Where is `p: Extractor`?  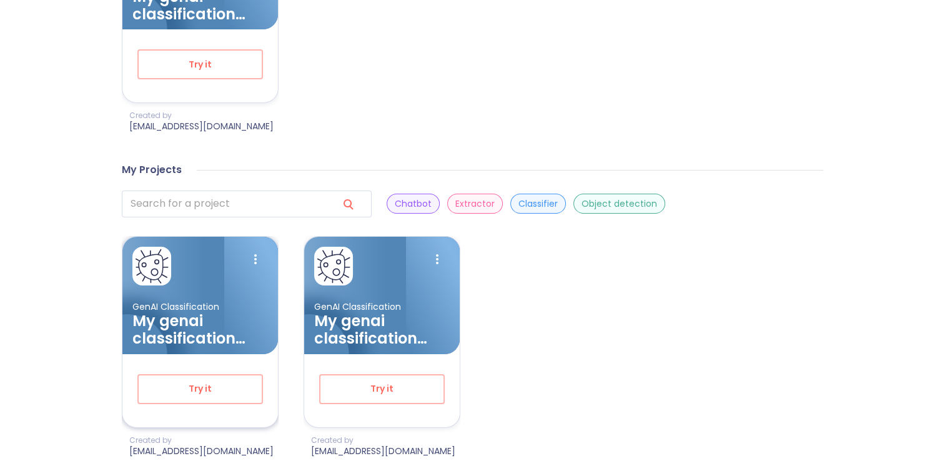 p: Extractor is located at coordinates (474, 204).